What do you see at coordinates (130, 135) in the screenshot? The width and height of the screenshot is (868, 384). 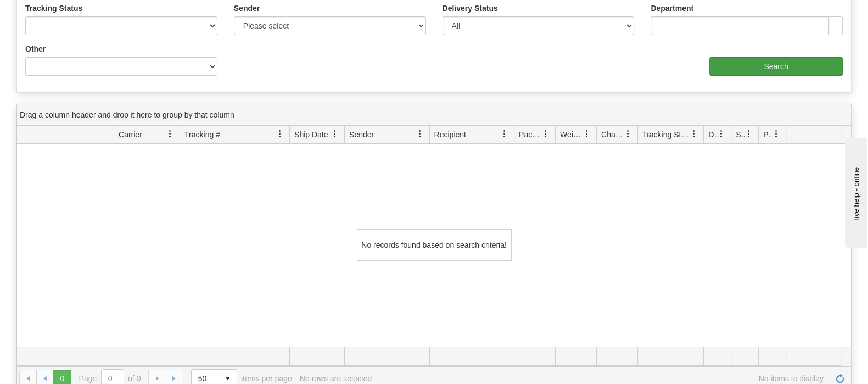 I see `span: Carrier` at bounding box center [130, 135].